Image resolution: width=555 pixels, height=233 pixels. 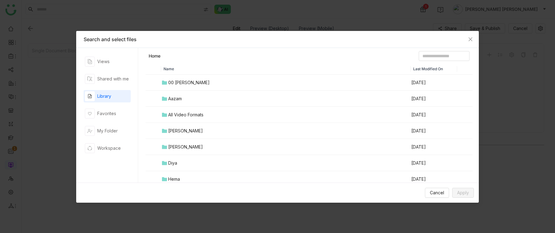 I want to click on div: Favorites, so click(x=107, y=114).